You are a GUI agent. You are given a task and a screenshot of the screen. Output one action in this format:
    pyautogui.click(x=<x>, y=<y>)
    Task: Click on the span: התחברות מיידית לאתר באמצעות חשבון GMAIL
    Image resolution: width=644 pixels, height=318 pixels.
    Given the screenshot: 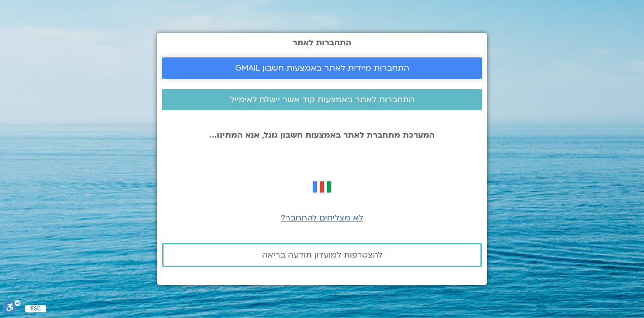 What is the action you would take?
    pyautogui.click(x=322, y=68)
    